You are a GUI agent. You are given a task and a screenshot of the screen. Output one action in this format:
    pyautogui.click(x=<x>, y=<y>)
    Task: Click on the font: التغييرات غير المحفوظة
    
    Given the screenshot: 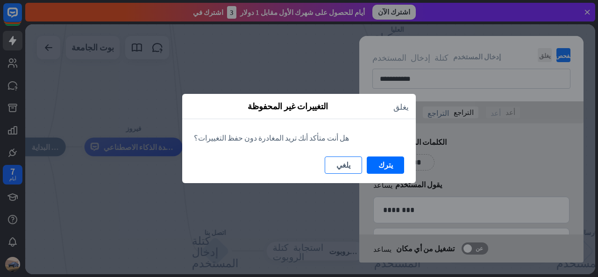 What is the action you would take?
    pyautogui.click(x=288, y=106)
    